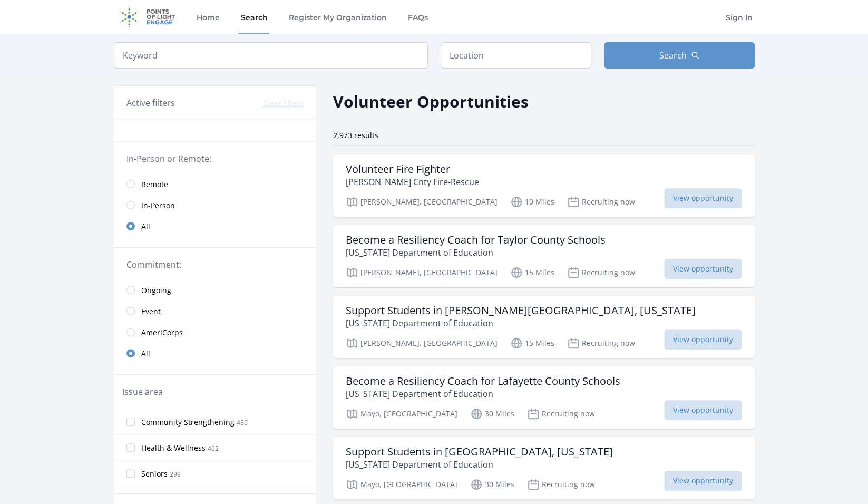  Describe the element at coordinates (215, 290) in the screenshot. I see `a: Ongoing` at that location.